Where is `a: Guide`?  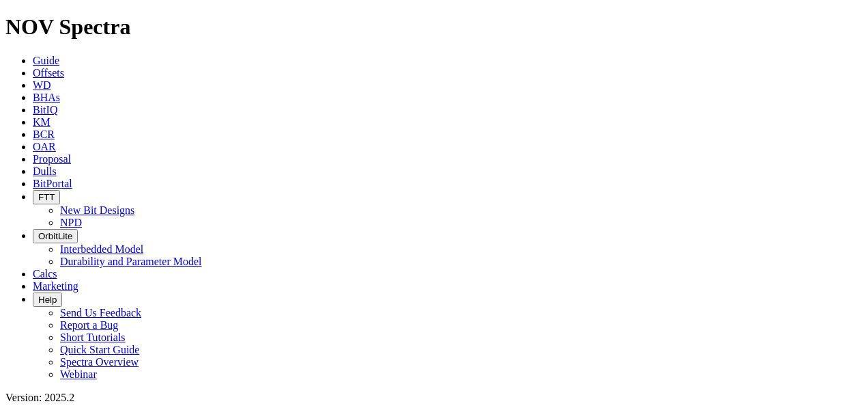 a: Guide is located at coordinates (46, 60).